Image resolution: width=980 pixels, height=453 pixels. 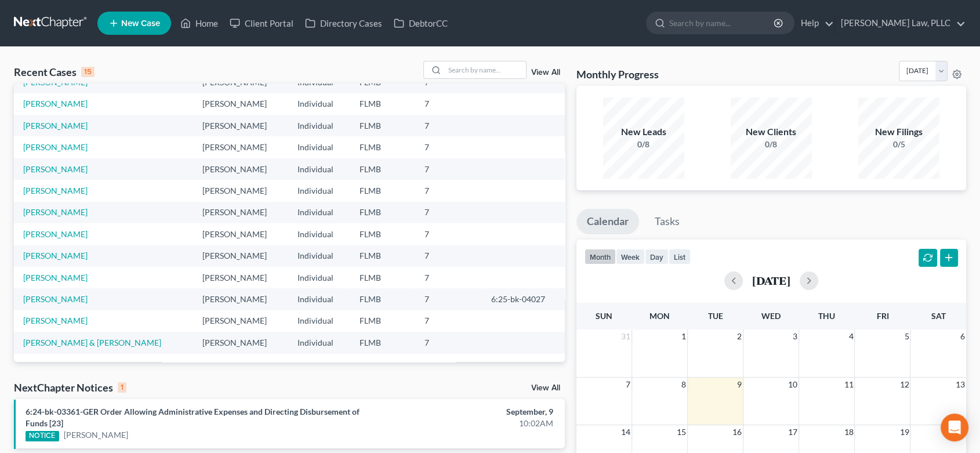 I want to click on span: 1, so click(x=683, y=336).